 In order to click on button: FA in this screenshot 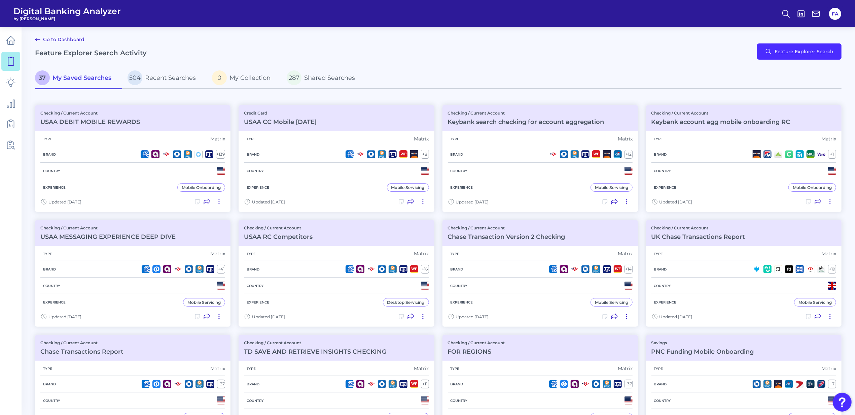, I will do `click(835, 14)`.